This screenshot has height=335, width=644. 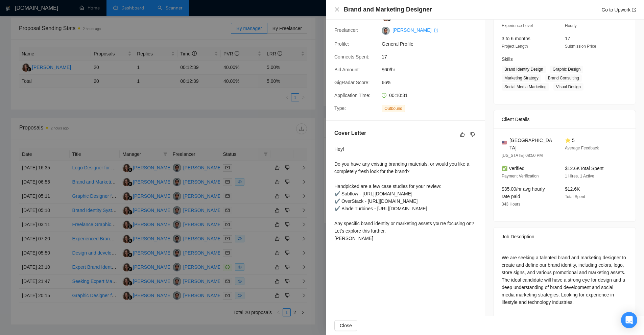 What do you see at coordinates (568, 87) in the screenshot?
I see `span: Visual Design` at bounding box center [568, 87].